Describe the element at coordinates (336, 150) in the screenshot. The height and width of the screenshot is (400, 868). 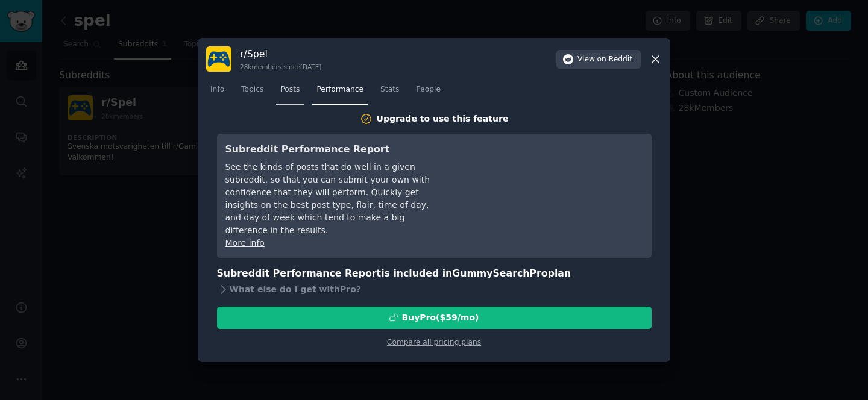
I see `h3: Subreddit Performance Report` at that location.